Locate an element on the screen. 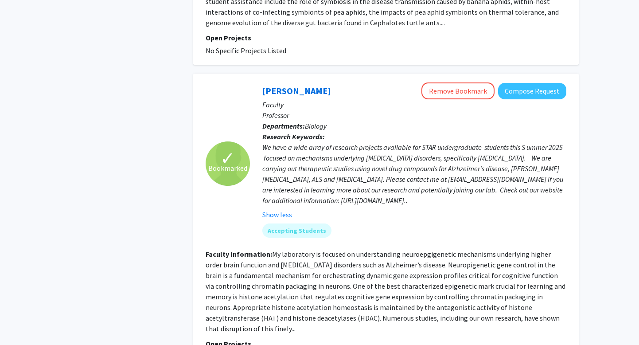 The height and width of the screenshot is (345, 639). div: We have a wide array of research projects available for STAR undergraduate students this S ummer ... is located at coordinates (414, 174).